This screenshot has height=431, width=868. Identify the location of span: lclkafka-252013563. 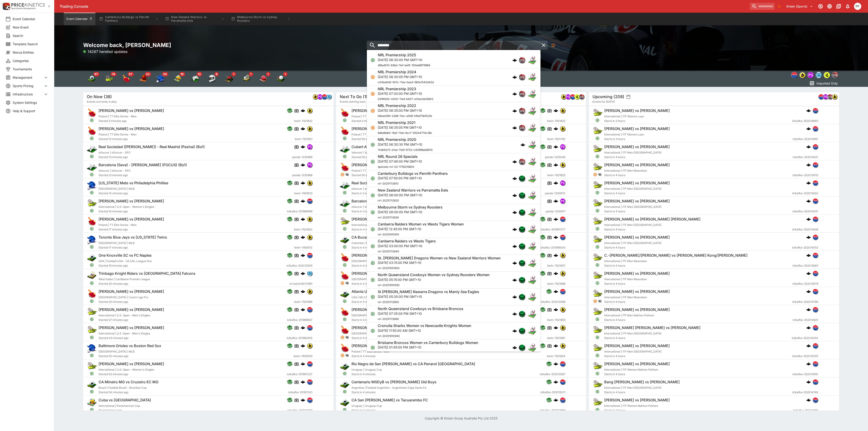
(805, 266).